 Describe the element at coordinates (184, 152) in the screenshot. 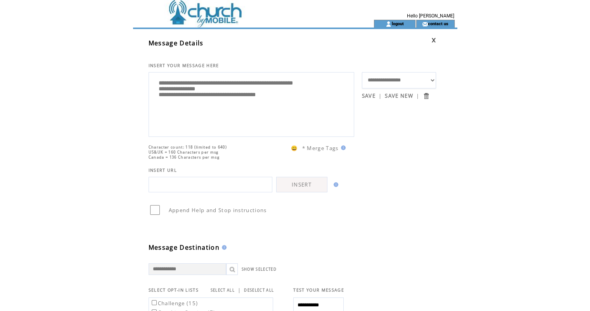

I see `span: US&UK = 160 Characters per msg` at that location.